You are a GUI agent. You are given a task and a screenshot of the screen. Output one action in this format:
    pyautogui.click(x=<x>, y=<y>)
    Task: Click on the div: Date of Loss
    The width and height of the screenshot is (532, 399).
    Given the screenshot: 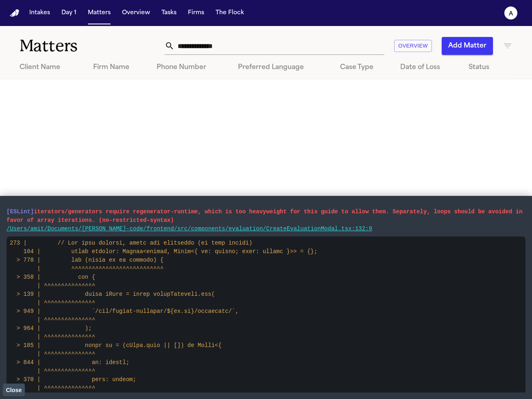 What is the action you would take?
    pyautogui.click(x=428, y=67)
    